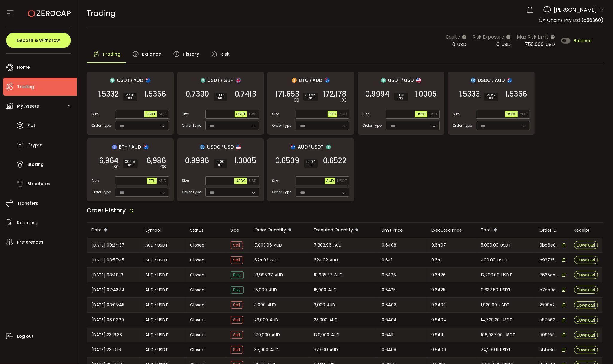 Image resolution: width=613 pixels, height=364 pixels. What do you see at coordinates (109, 94) in the screenshot?
I see `span: 1.5332` at bounding box center [109, 94].